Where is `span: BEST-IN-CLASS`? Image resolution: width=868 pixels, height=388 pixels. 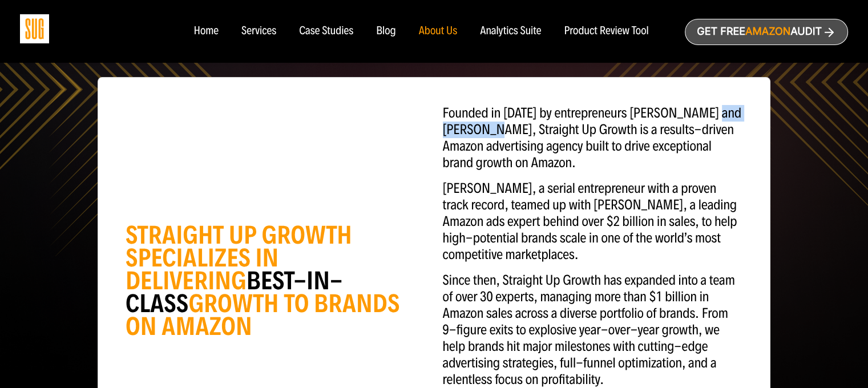
span: BEST-IN-CLASS is located at coordinates (234, 292).